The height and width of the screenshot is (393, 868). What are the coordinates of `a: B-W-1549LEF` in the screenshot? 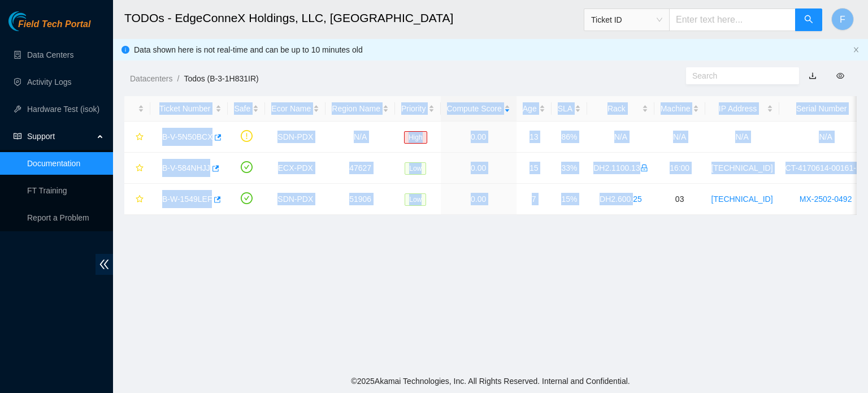 It's located at (187, 199).